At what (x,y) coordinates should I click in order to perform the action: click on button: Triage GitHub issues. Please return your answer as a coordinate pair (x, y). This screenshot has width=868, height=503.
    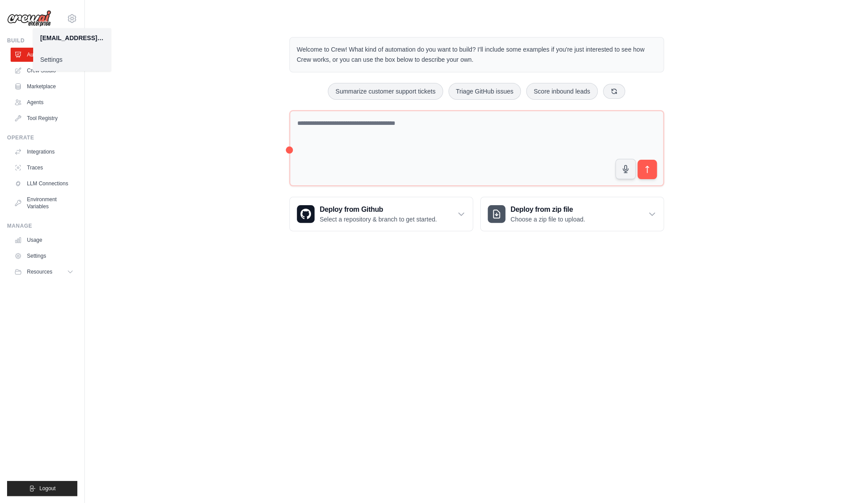
    Looking at the image, I should click on (485, 91).